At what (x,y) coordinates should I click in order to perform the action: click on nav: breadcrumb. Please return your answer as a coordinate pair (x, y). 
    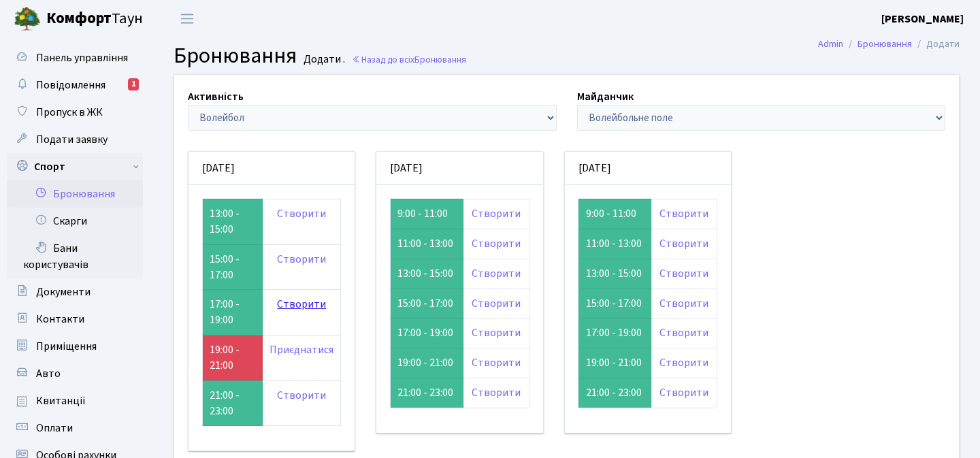
    Looking at the image, I should click on (888, 44).